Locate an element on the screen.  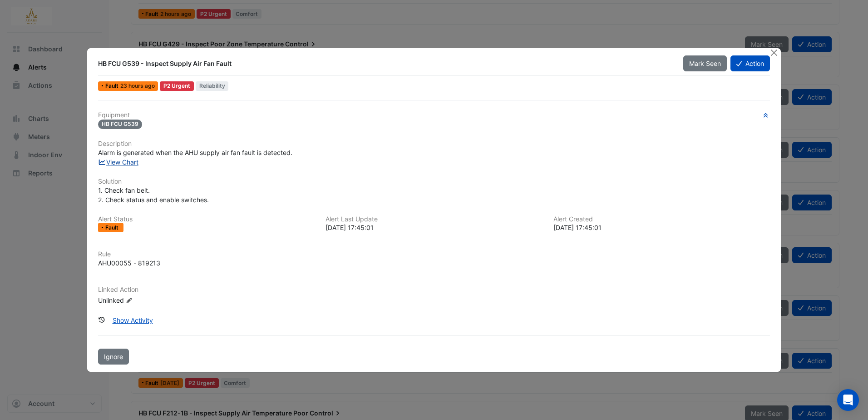
span: Alarm is generated when the AHU supply air fan fault is detected. is located at coordinates (195, 152).